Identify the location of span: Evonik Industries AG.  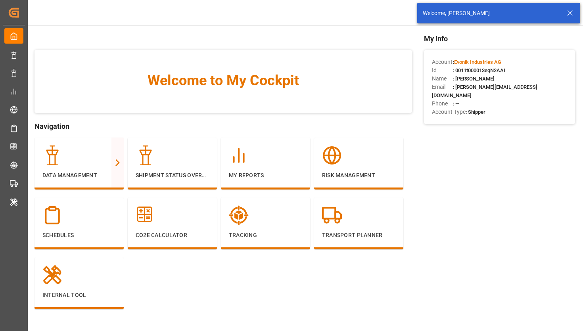
(477, 62).